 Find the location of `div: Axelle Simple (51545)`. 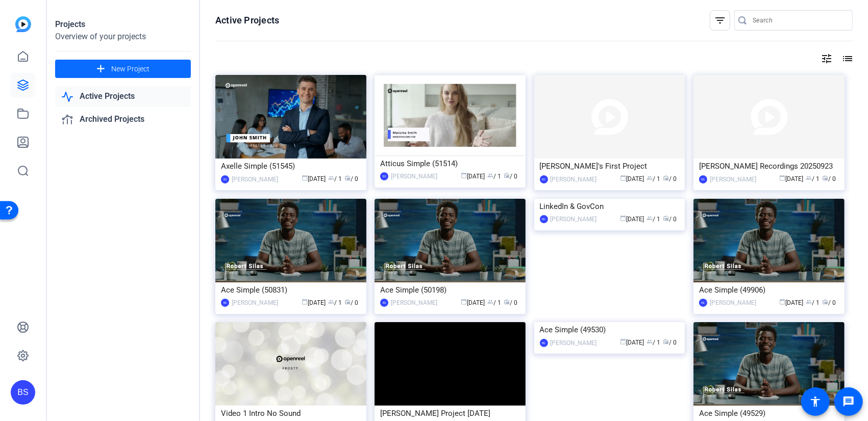

div: Axelle Simple (51545) is located at coordinates (291, 166).